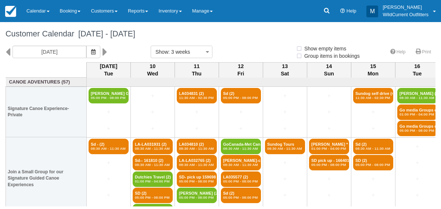 This screenshot has width=441, height=209. What do you see at coordinates (241, 70) in the screenshot?
I see `th: 12 Fri` at bounding box center [241, 70].